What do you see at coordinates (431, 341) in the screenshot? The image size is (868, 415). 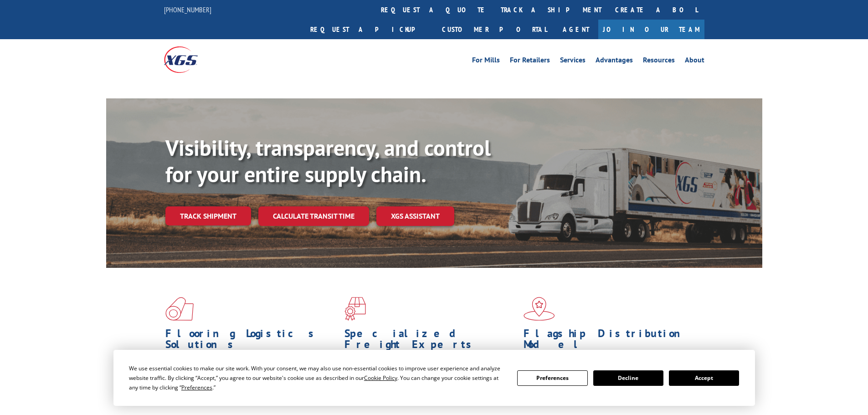 I see `h1: Specialized Freight Experts` at bounding box center [431, 341].